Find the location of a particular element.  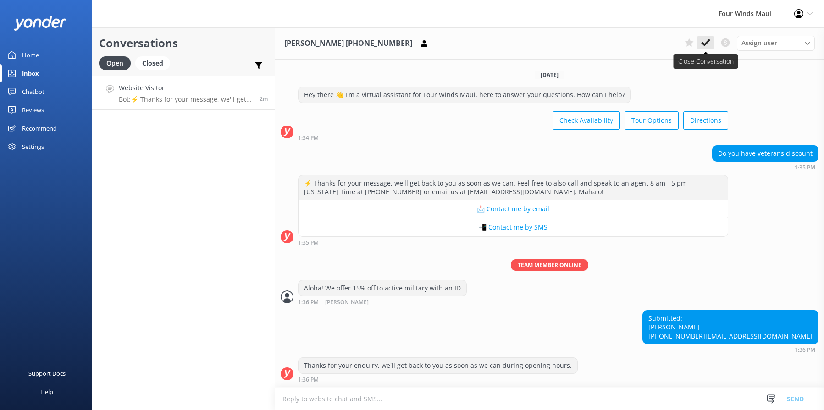

div: Help is located at coordinates (47, 392).